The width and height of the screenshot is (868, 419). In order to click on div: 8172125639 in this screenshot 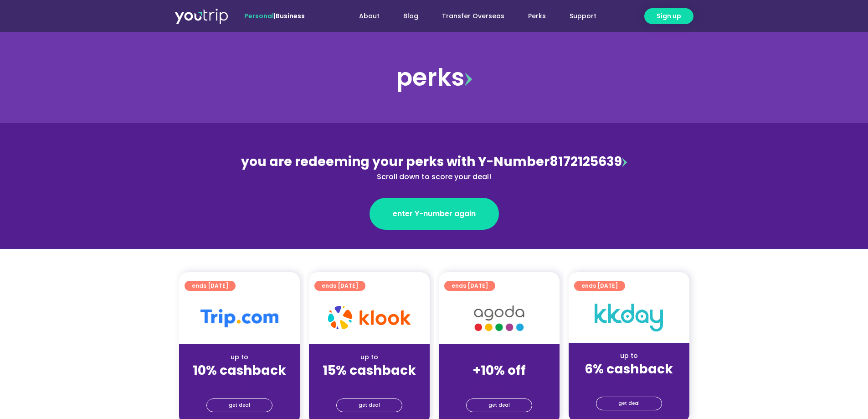, I will do `click(434, 167)`.